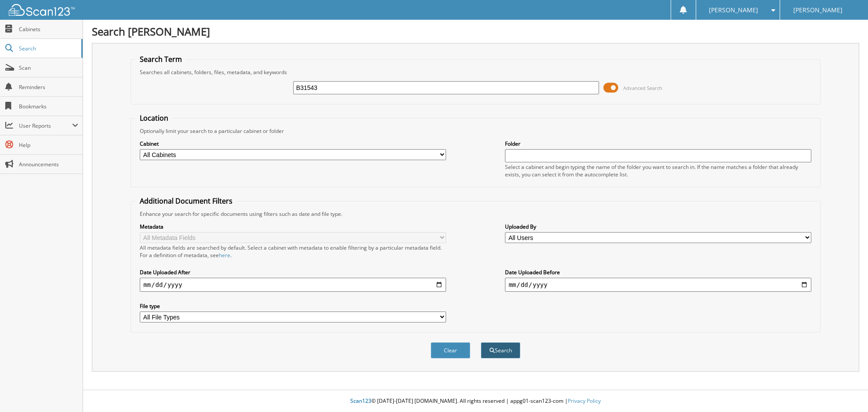 The image size is (868, 412). What do you see at coordinates (48, 48) in the screenshot?
I see `span: Search` at bounding box center [48, 48].